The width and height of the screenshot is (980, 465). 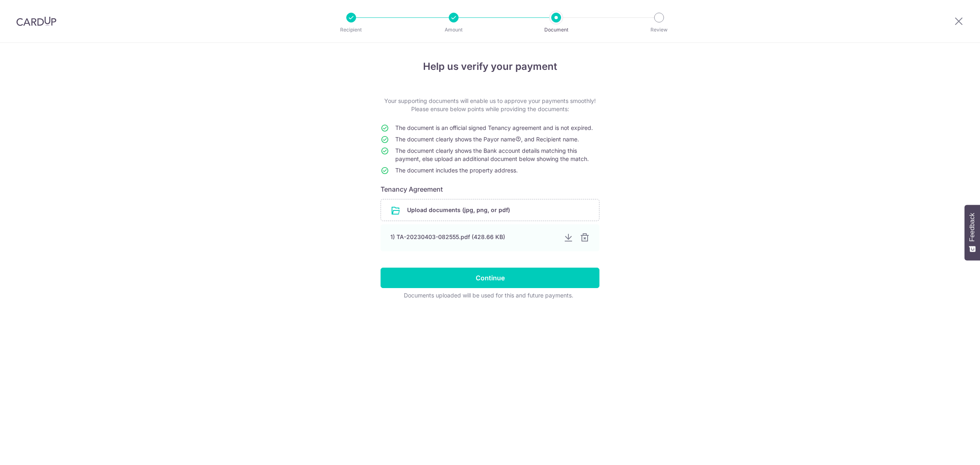 What do you see at coordinates (556, 29) in the screenshot?
I see `p: Document` at bounding box center [556, 29].